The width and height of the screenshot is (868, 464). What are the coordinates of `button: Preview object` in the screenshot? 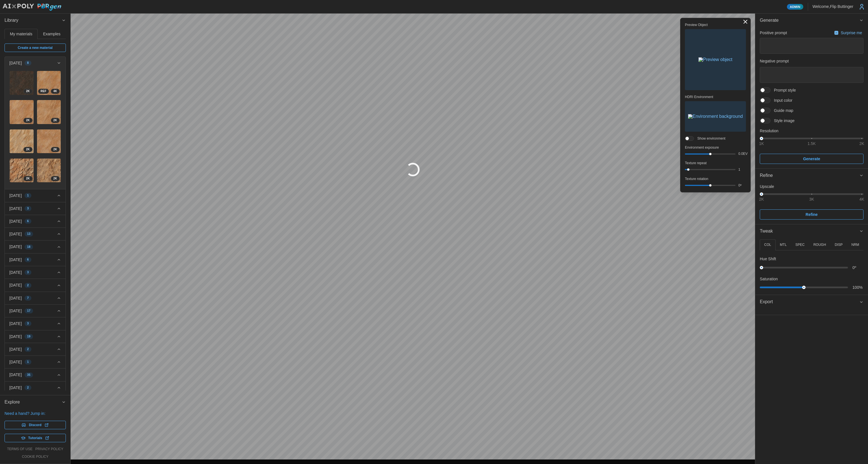 It's located at (715, 60).